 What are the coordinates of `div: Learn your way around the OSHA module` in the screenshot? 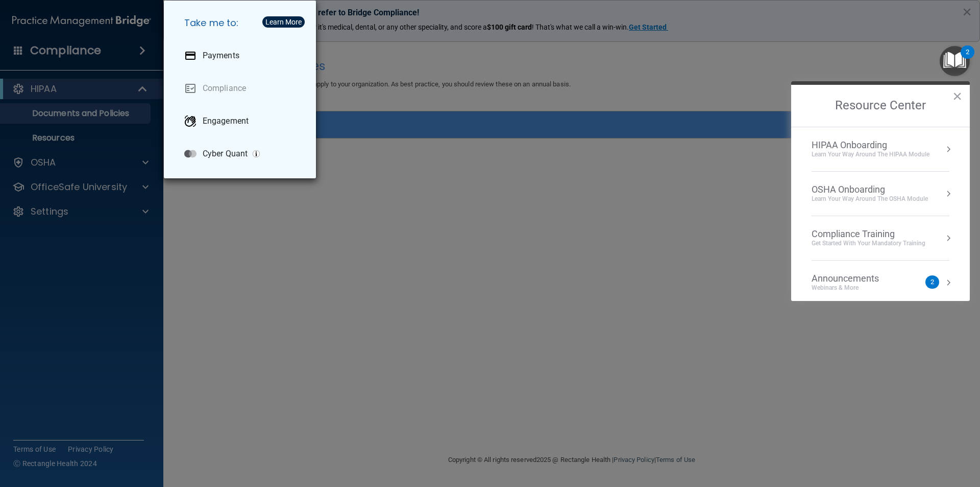 It's located at (870, 199).